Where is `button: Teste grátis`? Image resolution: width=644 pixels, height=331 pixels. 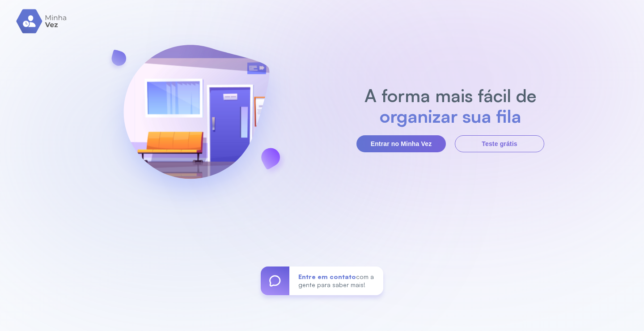 button: Teste grátis is located at coordinates (499, 144).